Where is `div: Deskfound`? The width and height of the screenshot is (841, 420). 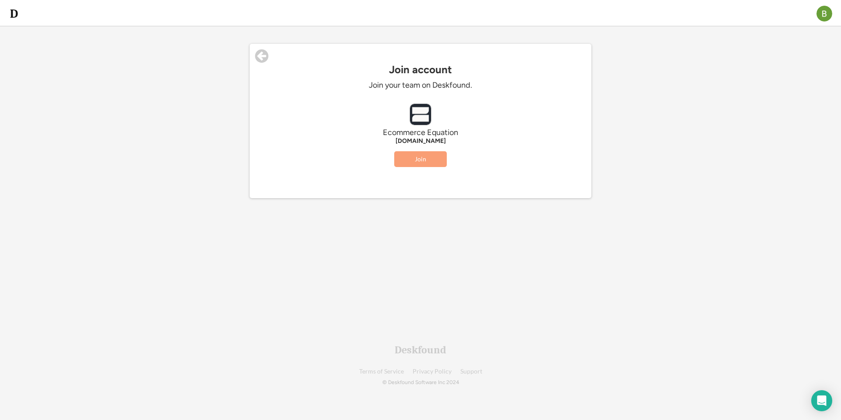
div: Deskfound is located at coordinates (420, 350).